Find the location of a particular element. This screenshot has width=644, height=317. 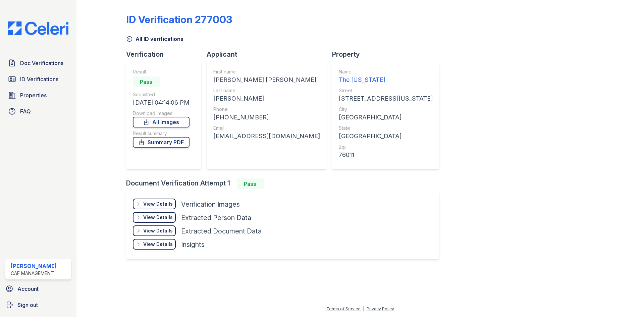

div: First name is located at coordinates (266, 72).